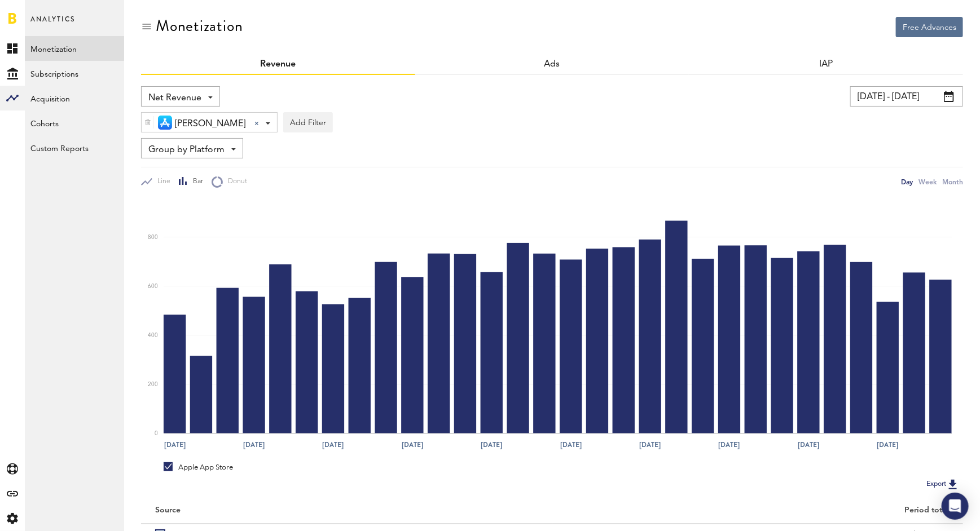 This screenshot has width=980, height=531. Describe the element at coordinates (953, 484) in the screenshot. I see `img: Export` at that location.